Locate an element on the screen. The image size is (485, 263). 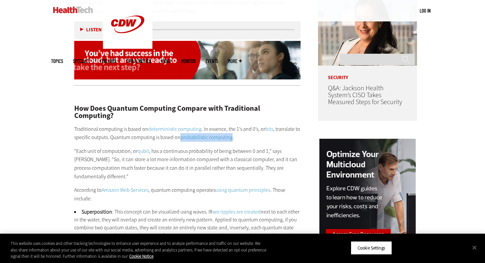
p: According to , quantum computing operates . Those include: is located at coordinates (187, 194).